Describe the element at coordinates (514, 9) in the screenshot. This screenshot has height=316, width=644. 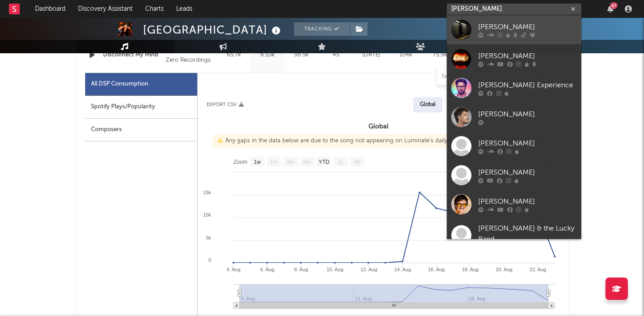
I see `input: Search for artists` at that location.